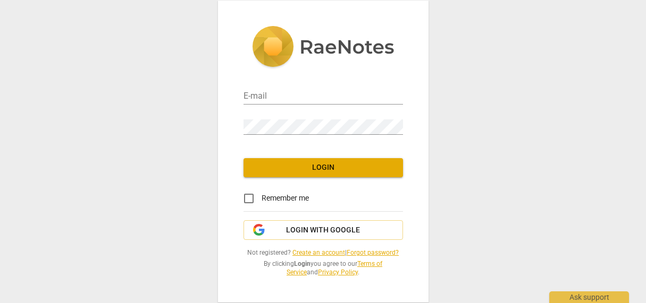 The width and height of the screenshot is (646, 303). What do you see at coordinates (302, 264) in the screenshot?
I see `b: Login` at bounding box center [302, 264].